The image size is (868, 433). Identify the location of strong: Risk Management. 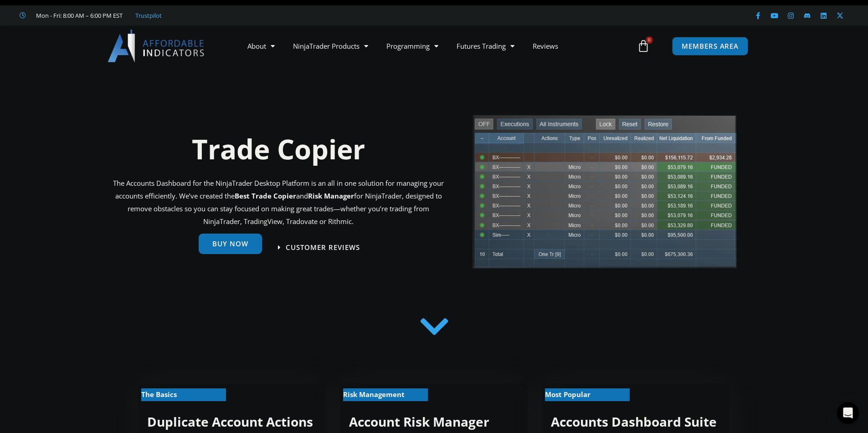
(374, 394).